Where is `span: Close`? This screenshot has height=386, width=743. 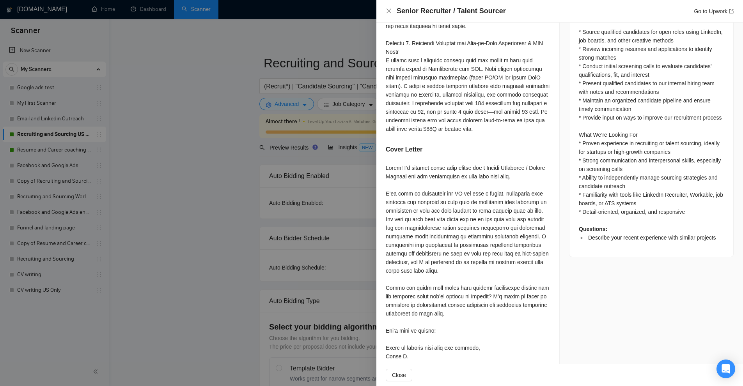
span: Close is located at coordinates (399, 375).